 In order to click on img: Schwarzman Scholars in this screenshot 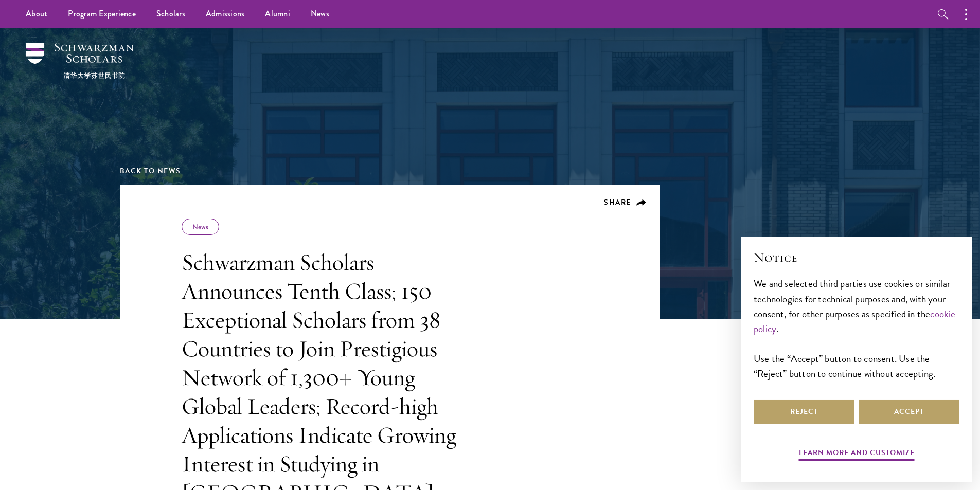, I will do `click(80, 61)`.